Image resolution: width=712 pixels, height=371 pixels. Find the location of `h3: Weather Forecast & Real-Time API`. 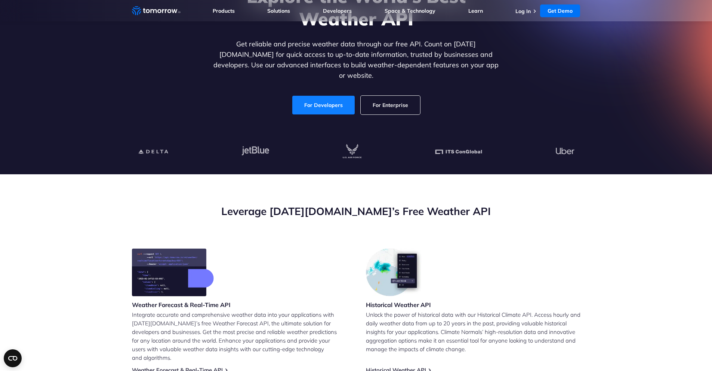

h3: Weather Forecast & Real-Time API is located at coordinates (181, 305).